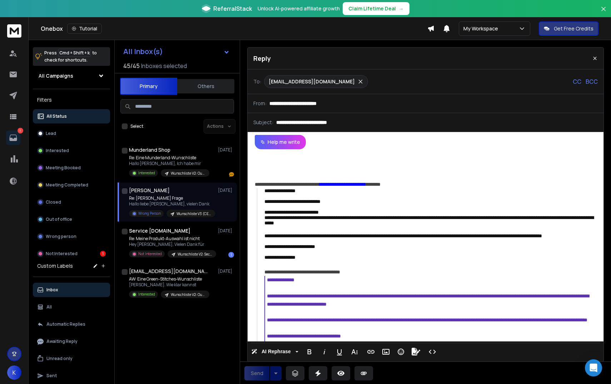 This screenshot has width=611, height=384. I want to click on span: AI Rephrase, so click(276, 351).